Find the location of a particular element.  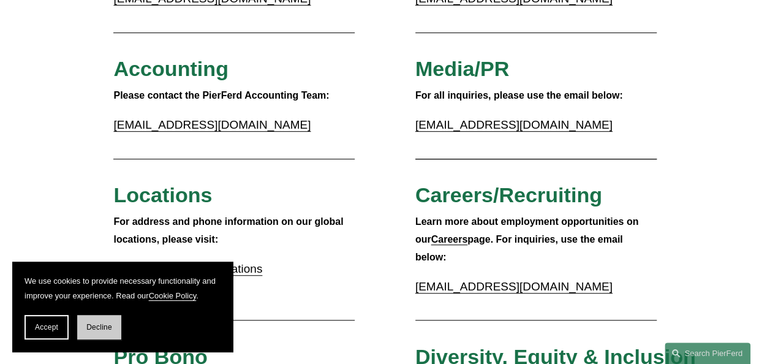

strong: Please contact the PierFerd Accounting Team: is located at coordinates (221, 95).